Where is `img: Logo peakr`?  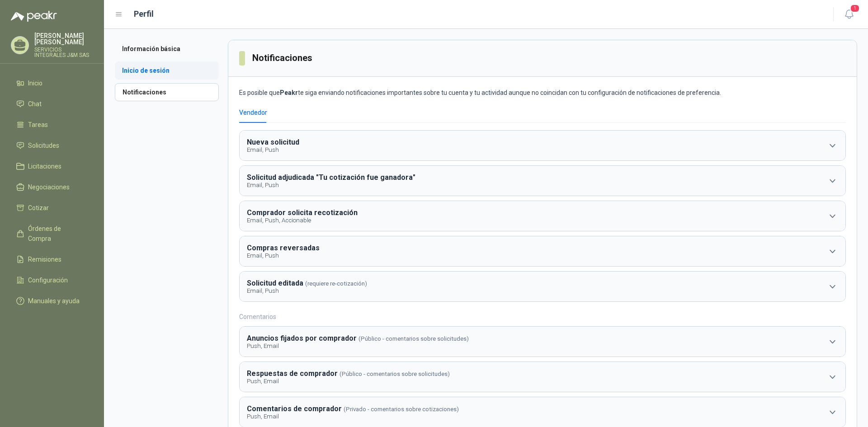
img: Logo peakr is located at coordinates (34, 16).